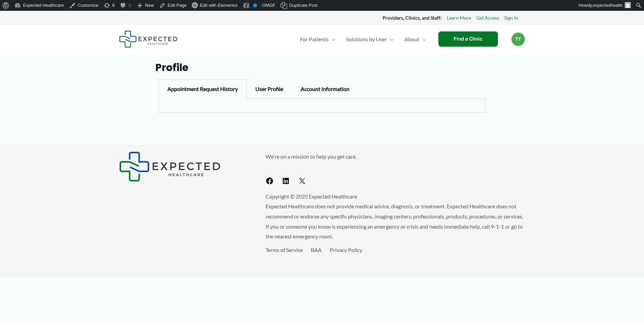  Describe the element at coordinates (203, 89) in the screenshot. I see `div: Appointment Request History` at that location.